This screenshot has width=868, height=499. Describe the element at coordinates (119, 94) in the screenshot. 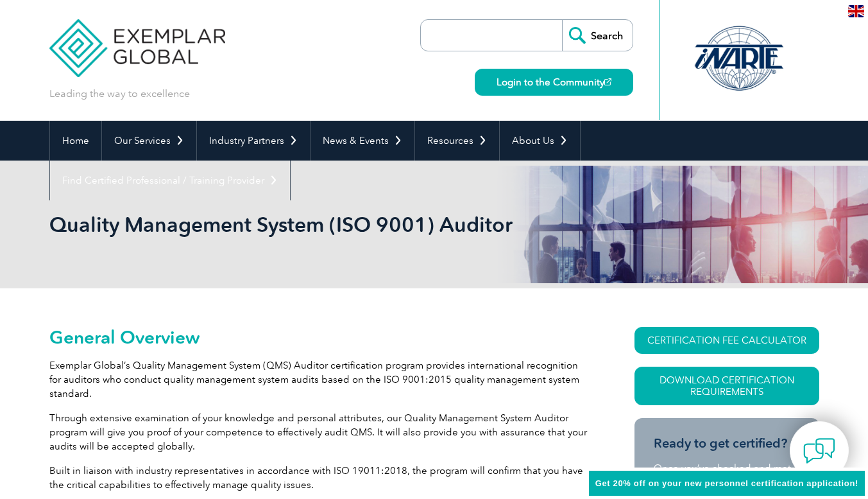

I see `p: Leading the way to excellence` at that location.